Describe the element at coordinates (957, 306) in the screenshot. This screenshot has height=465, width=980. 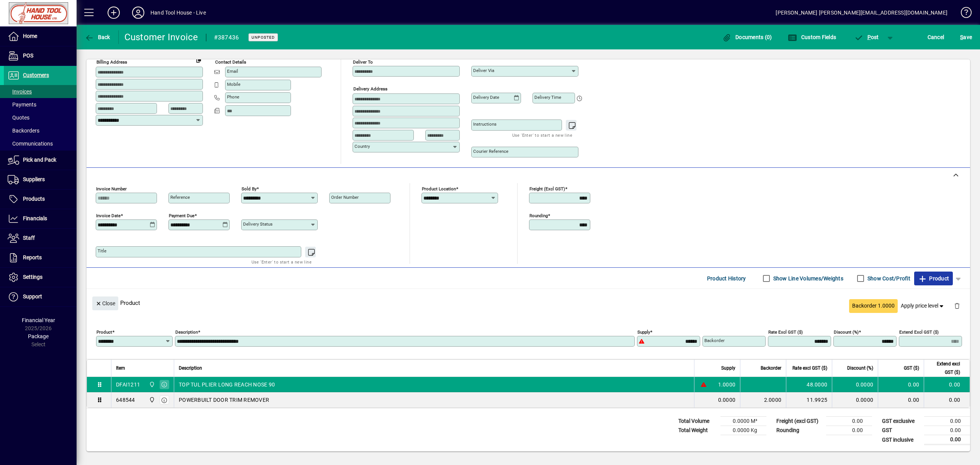
I see `button: Delete` at that location.